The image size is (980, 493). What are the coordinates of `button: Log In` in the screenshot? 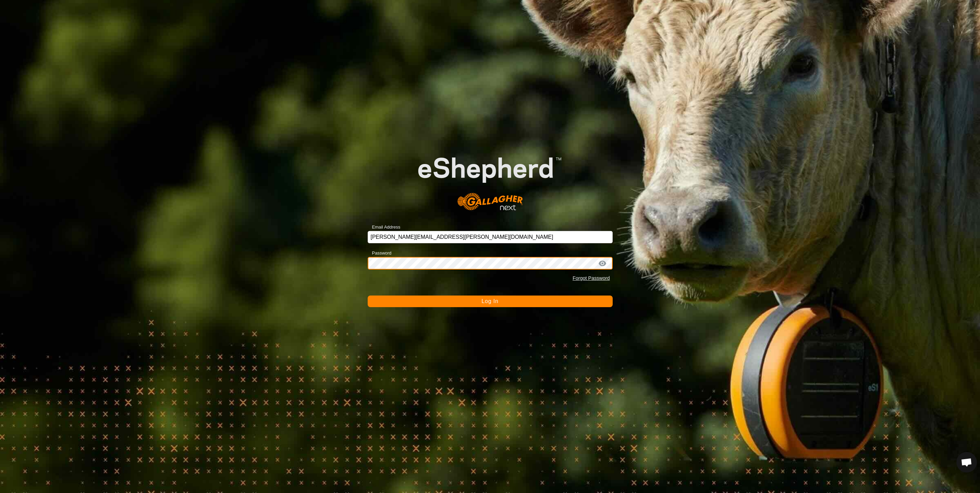 It's located at (490, 301).